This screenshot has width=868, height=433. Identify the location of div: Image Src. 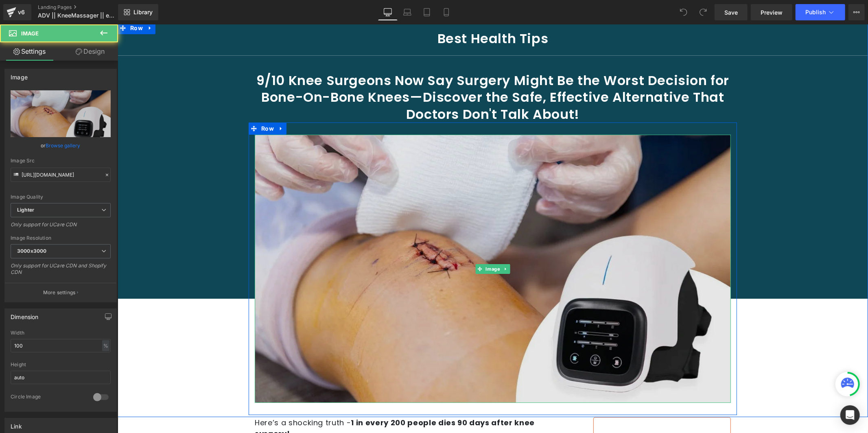
(61, 161).